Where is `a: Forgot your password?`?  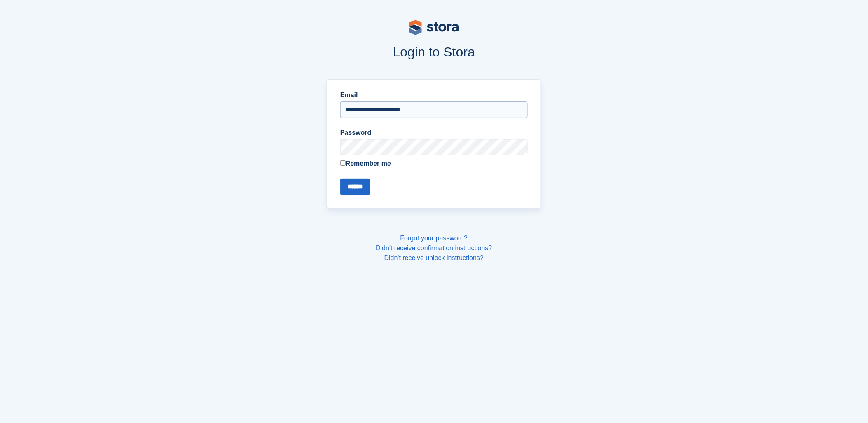 a: Forgot your password? is located at coordinates (434, 238).